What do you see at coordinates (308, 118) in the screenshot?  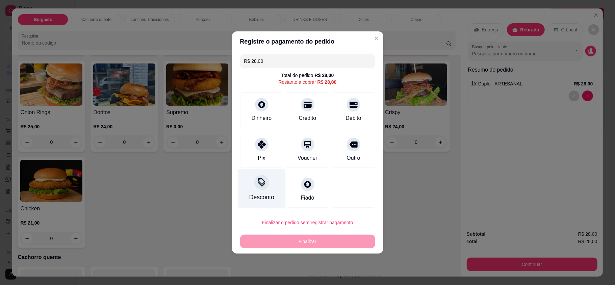 I see `div: Crédito` at bounding box center [308, 118].